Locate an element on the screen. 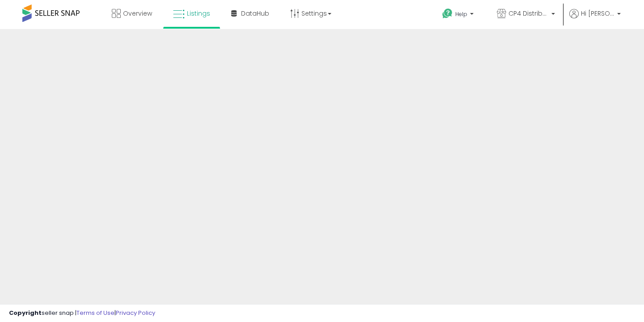 The height and width of the screenshot is (322, 644). span: Overview is located at coordinates (137, 13).